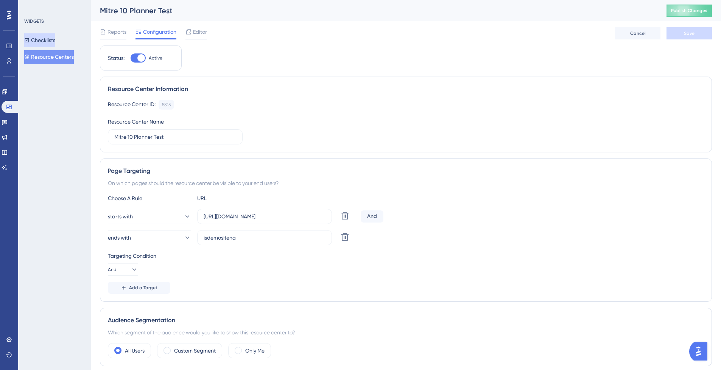 This screenshot has height=370, width=721. Describe the element at coordinates (175, 137) in the screenshot. I see `input: Type your Resource Center name` at that location.